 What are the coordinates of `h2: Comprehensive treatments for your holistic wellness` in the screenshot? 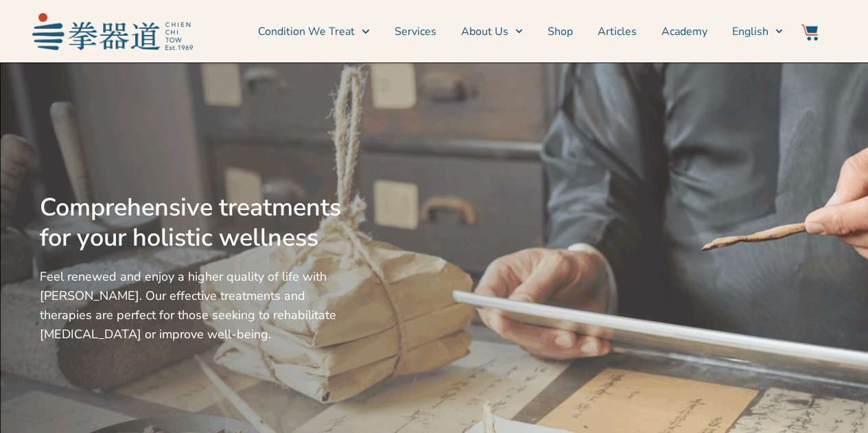 It's located at (194, 223).